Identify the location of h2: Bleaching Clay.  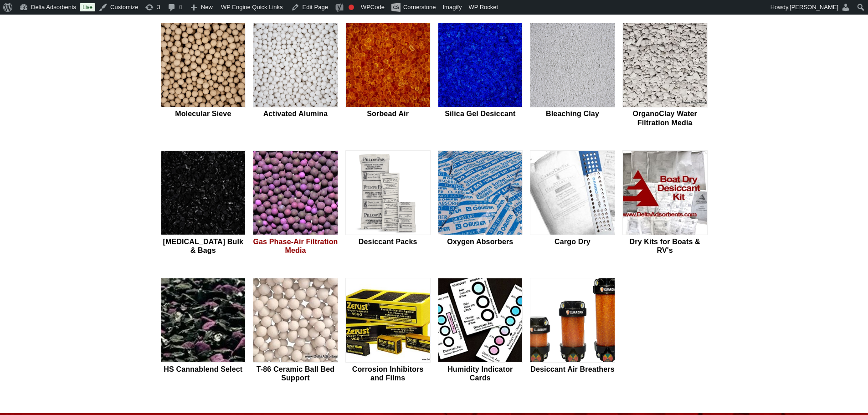
(572, 113).